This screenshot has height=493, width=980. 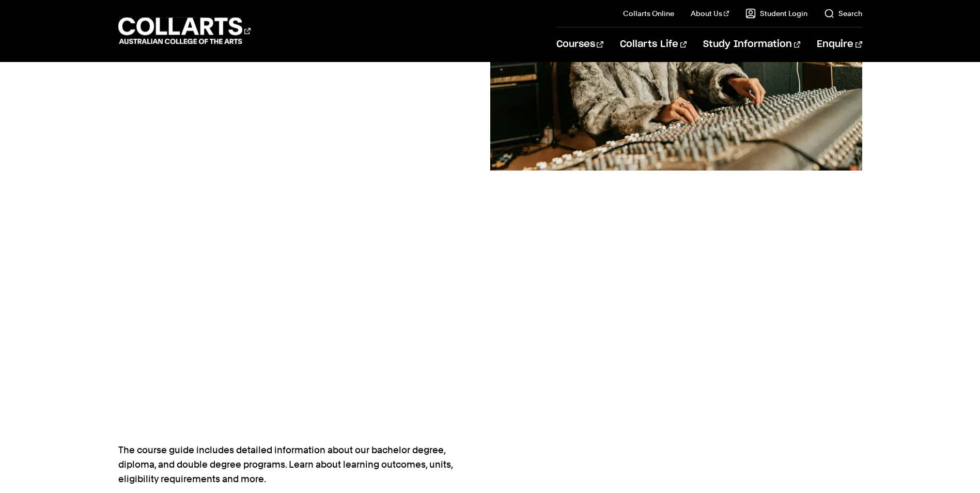 What do you see at coordinates (843, 14) in the screenshot?
I see `a: Search` at bounding box center [843, 14].